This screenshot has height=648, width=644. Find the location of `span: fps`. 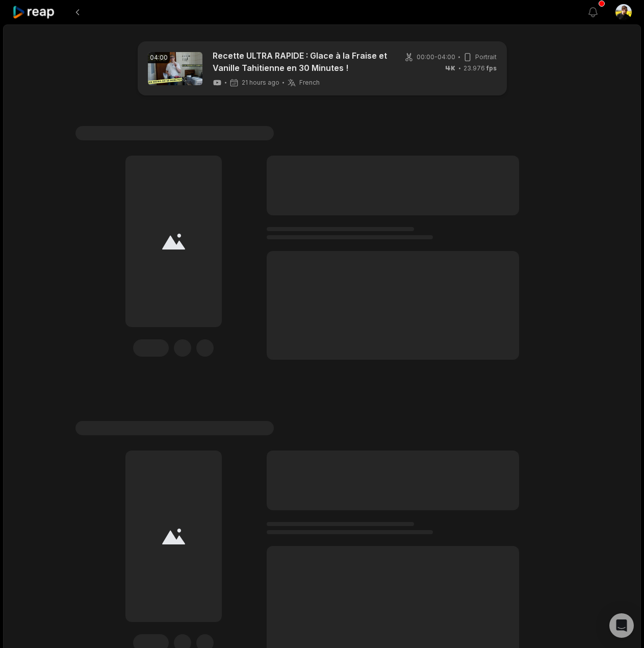

span: fps is located at coordinates (492, 68).